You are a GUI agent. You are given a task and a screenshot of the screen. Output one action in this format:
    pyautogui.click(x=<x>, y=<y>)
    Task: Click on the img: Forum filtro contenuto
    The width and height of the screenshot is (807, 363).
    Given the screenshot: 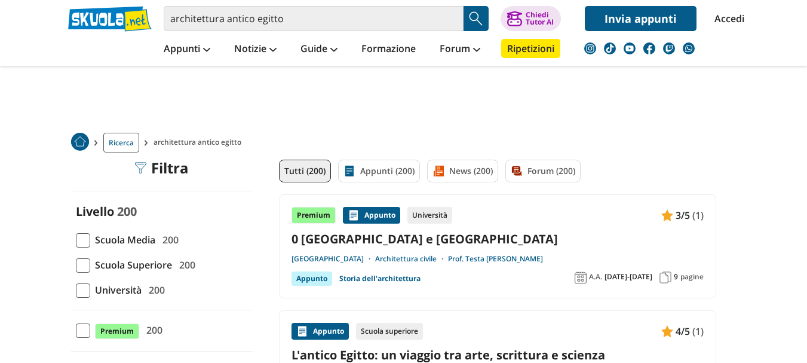 What is the action you would take?
    pyautogui.click(x=517, y=171)
    